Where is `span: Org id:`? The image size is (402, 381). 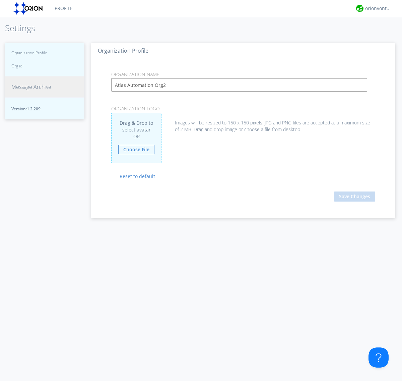
span: Org id: is located at coordinates (29, 66).